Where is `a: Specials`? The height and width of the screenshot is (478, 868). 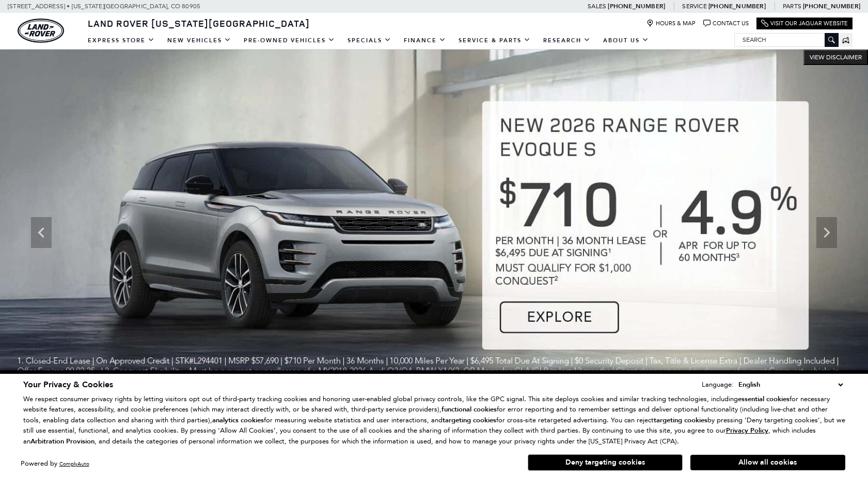 a: Specials is located at coordinates (369, 41).